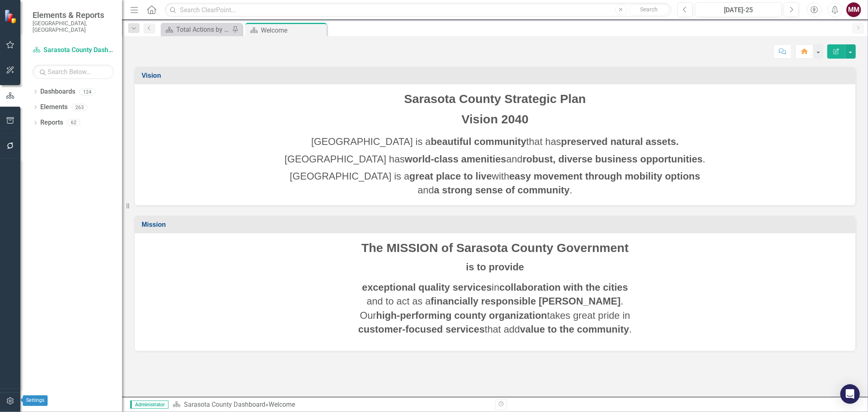  What do you see at coordinates (427, 287) in the screenshot?
I see `strong: exceptional quality services` at bounding box center [427, 287].